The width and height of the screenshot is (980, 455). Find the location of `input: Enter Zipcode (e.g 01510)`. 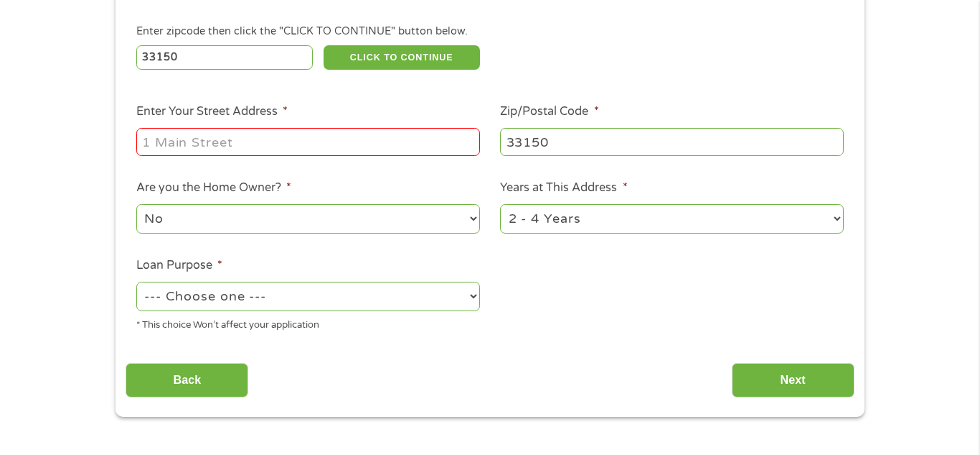

input: Enter Zipcode (e.g 01510) is located at coordinates (225, 58).